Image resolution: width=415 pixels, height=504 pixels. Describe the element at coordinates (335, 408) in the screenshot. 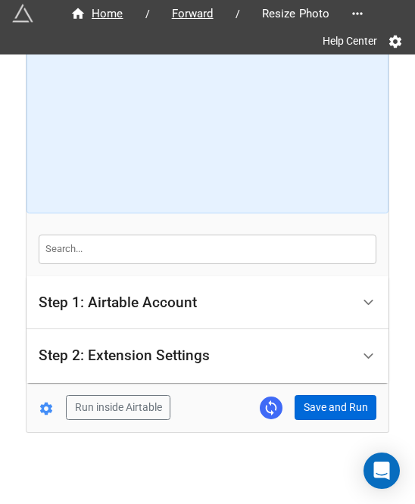

I see `button: Save and Run` at that location.